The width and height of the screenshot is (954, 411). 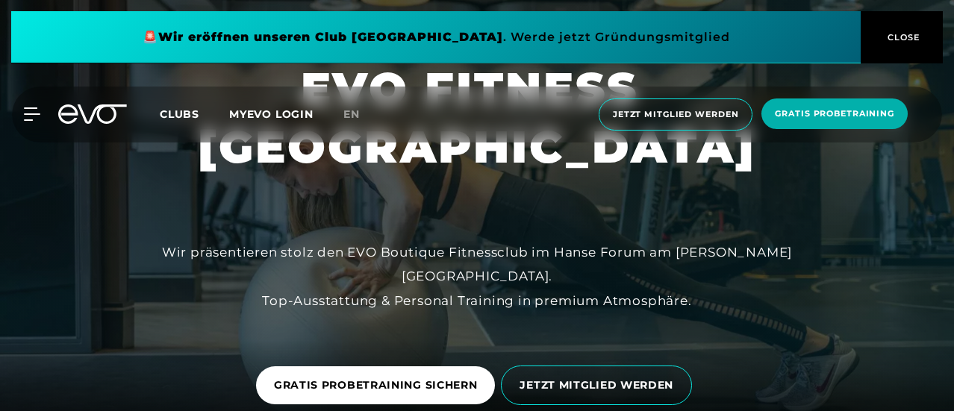 I want to click on button: CLOSE, so click(x=901, y=37).